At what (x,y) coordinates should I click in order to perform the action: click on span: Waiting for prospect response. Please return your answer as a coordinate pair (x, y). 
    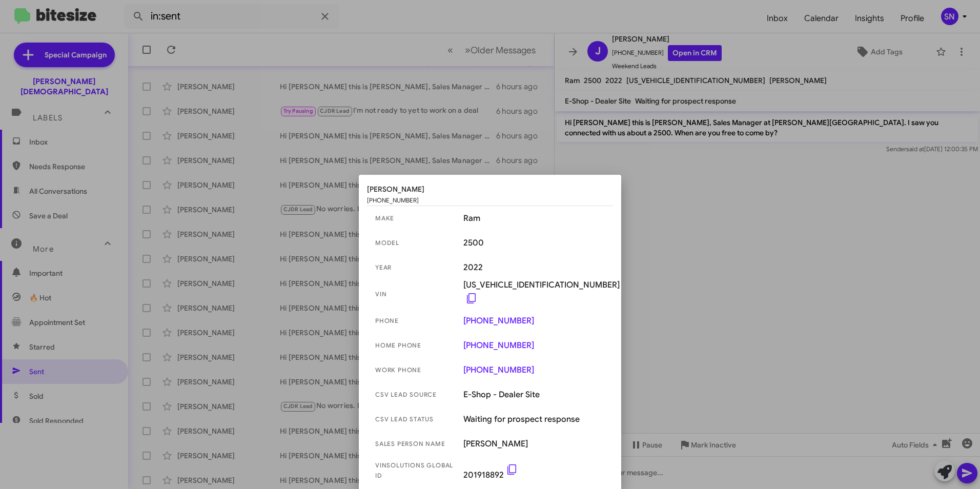
    Looking at the image, I should click on (534, 419).